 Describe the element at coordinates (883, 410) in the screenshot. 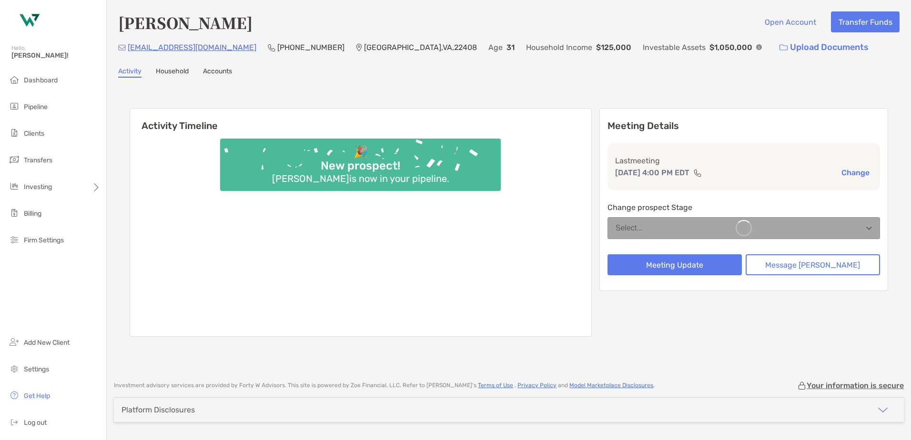

I see `img: icon arrow` at that location.